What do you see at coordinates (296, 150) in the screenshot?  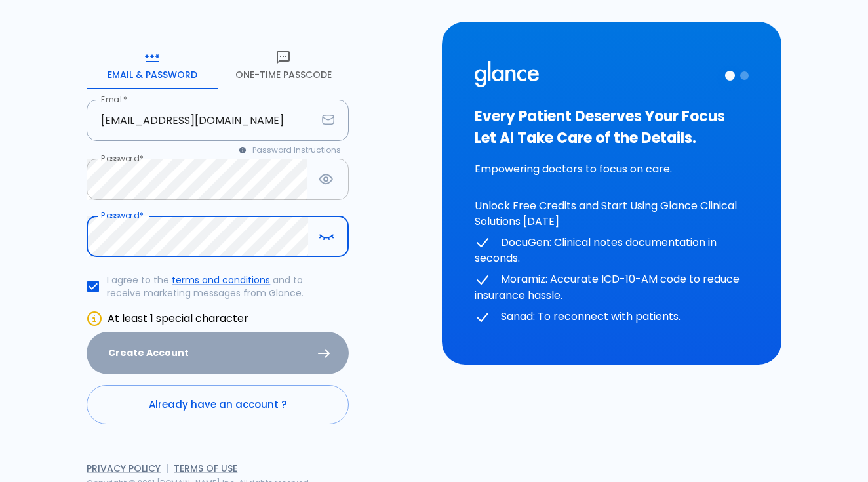 I see `span: Password Instructions` at bounding box center [296, 150].